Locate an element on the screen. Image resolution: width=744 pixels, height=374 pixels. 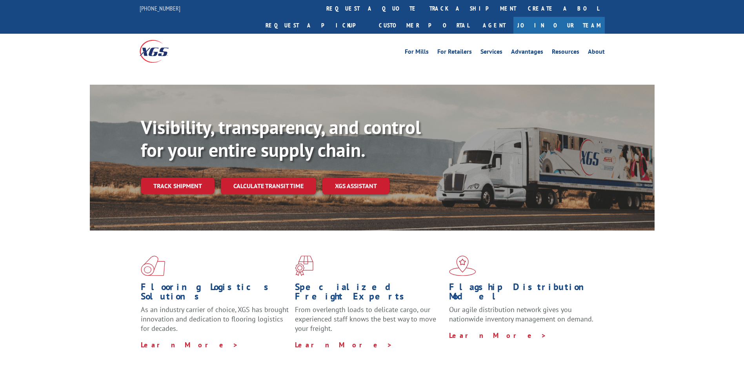
a: For Mills is located at coordinates (416, 53).